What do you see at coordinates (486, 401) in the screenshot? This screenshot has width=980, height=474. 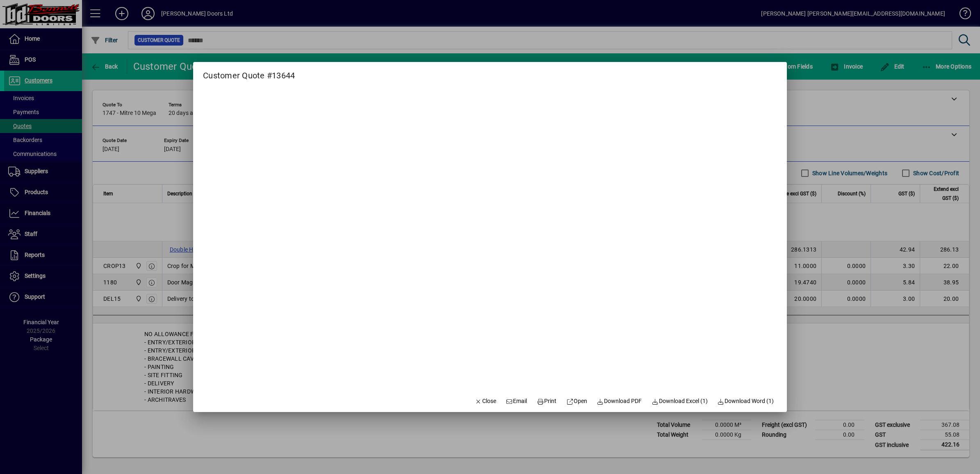 I see `span: Close` at bounding box center [486, 401].